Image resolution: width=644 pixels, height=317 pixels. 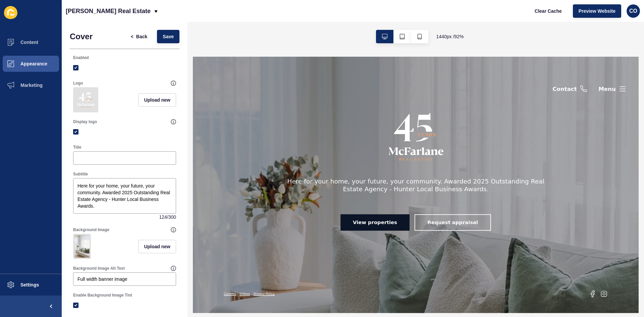 I want to click on span: Clear Cache, so click(x=548, y=11).